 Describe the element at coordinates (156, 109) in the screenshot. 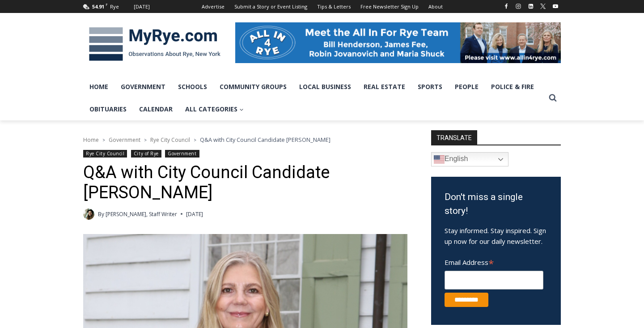

I see `a: Calendar` at that location.